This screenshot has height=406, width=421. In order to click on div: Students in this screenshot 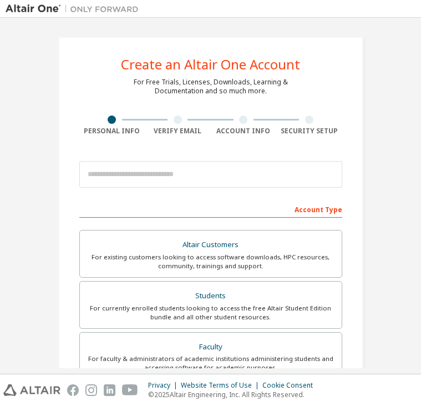, I will do `click(211, 296)`.